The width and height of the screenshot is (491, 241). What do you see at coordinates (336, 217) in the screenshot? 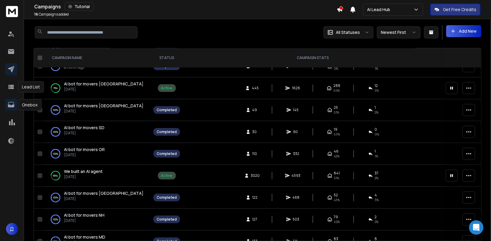
I see `span: 79` at bounding box center [336, 217].